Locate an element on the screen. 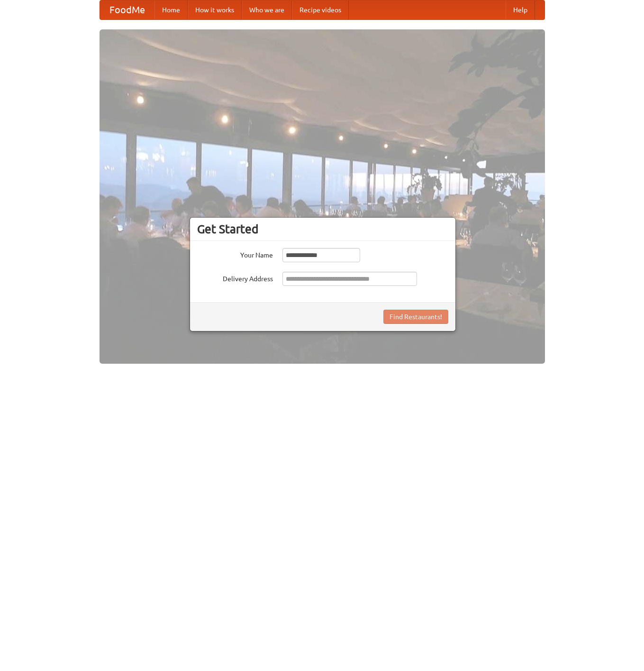 The height and width of the screenshot is (671, 644). h3: Get Started is located at coordinates (323, 229).